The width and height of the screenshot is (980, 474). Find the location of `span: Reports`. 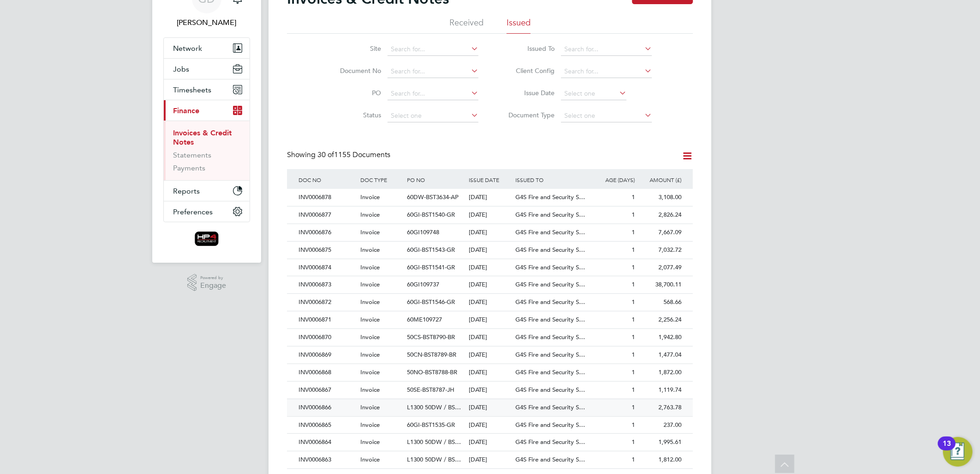

span: Reports is located at coordinates (187, 191).